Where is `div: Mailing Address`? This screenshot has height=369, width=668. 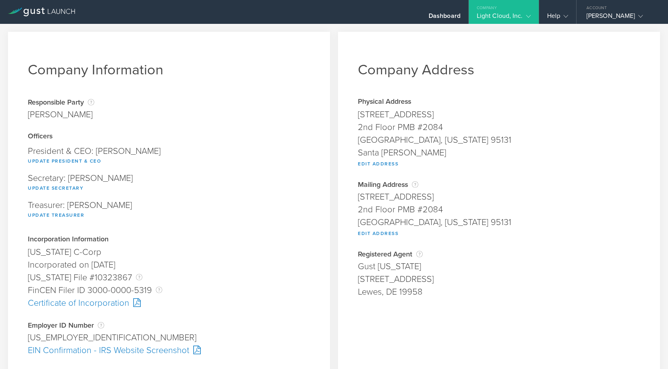
div: Mailing Address is located at coordinates (499, 184).